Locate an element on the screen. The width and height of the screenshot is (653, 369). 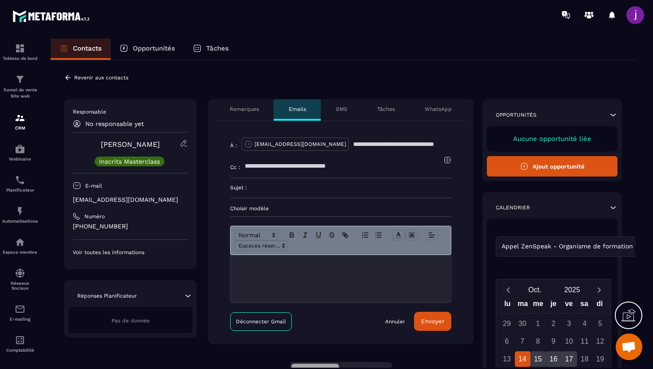
p: Choisir modèle is located at coordinates (341, 209).